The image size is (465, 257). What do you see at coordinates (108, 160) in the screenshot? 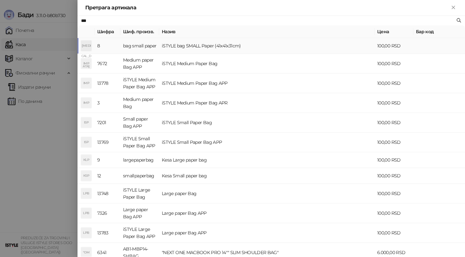
I see `td: 9` at bounding box center [108, 160].